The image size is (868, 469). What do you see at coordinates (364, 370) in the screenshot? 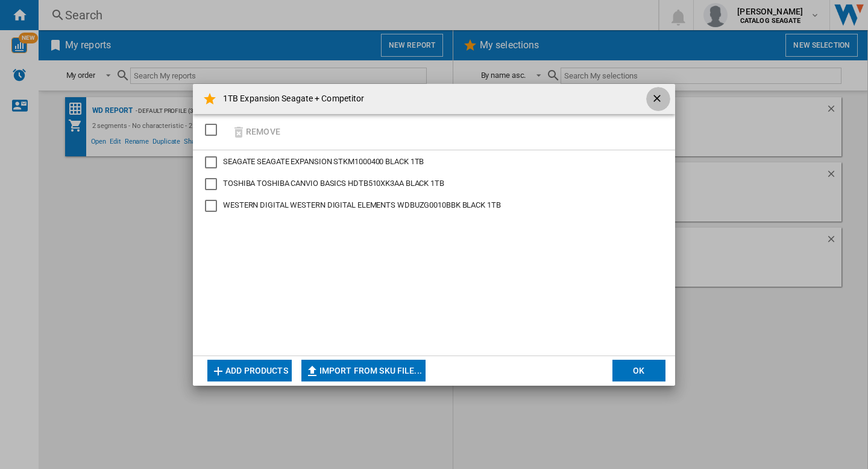
I see `button: Import from SKU file...` at bounding box center [364, 370].